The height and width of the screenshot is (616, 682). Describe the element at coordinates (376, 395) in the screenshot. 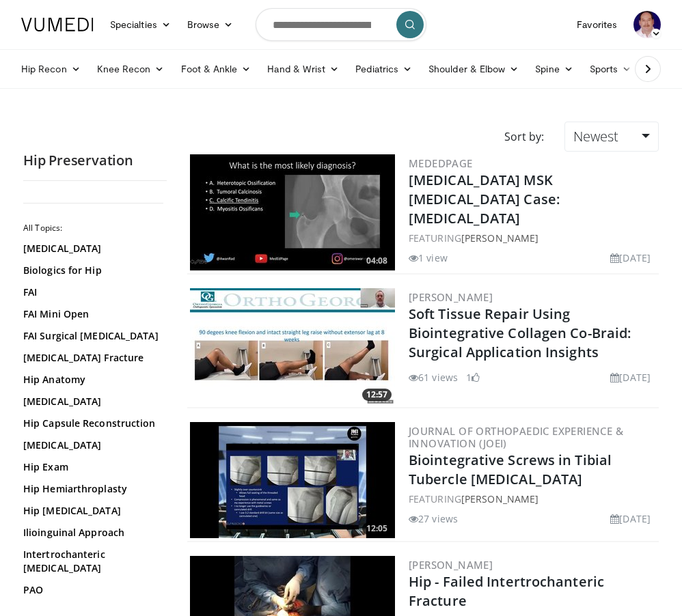

I see `span: 12:57` at that location.